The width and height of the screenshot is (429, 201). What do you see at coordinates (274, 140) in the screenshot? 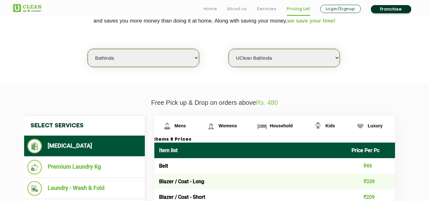
I see `h3: Items & Prices` at bounding box center [274, 140].